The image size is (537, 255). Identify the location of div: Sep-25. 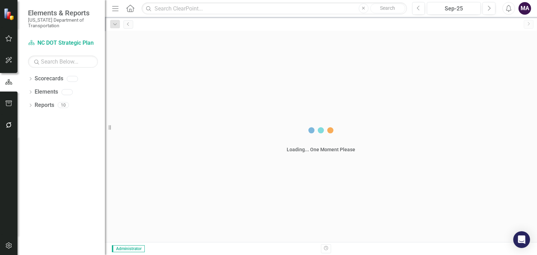
(454, 9).